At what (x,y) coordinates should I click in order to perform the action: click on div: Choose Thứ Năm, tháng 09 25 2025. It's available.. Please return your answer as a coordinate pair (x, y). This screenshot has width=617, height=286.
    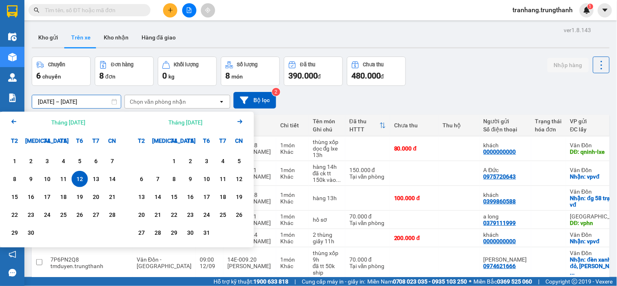
    Looking at the image, I should click on (63, 215).